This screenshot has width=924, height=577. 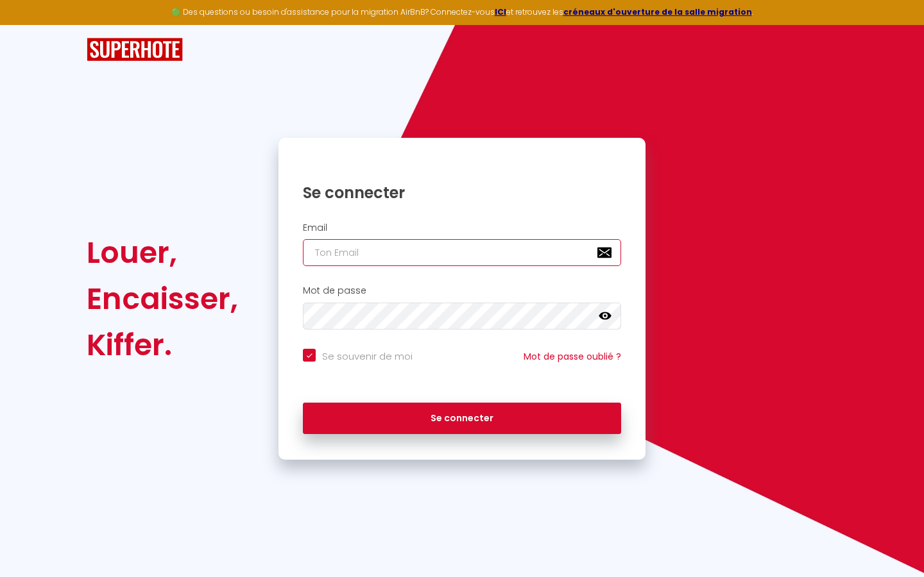 I want to click on div: Kiffer., so click(x=163, y=345).